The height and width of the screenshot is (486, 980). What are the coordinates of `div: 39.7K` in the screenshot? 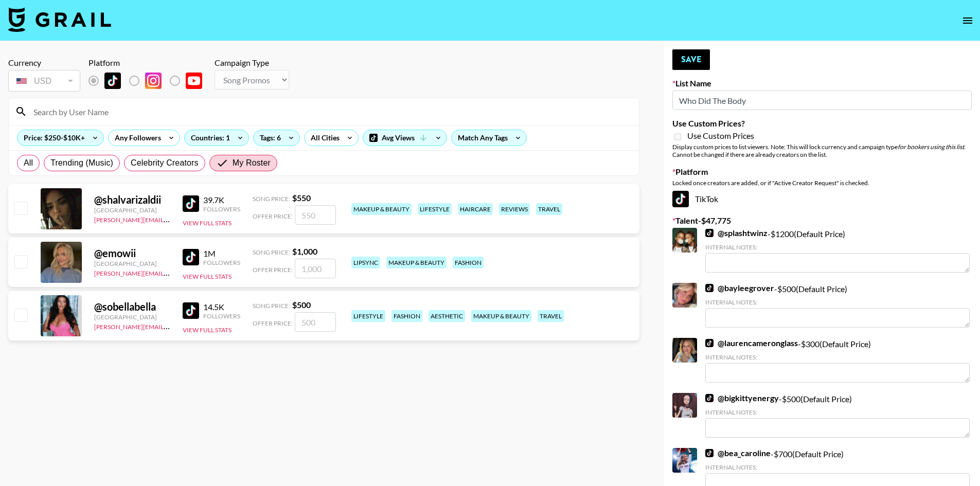 It's located at (222, 200).